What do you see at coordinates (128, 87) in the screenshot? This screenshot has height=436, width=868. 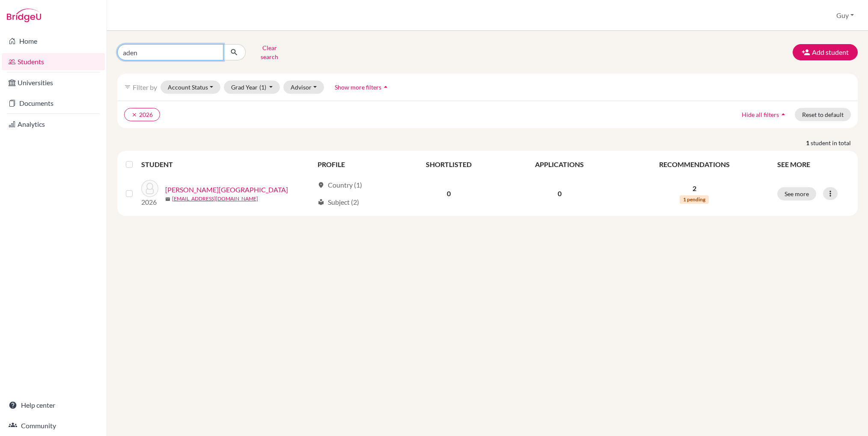 I see `i: filter_list` at bounding box center [128, 87].